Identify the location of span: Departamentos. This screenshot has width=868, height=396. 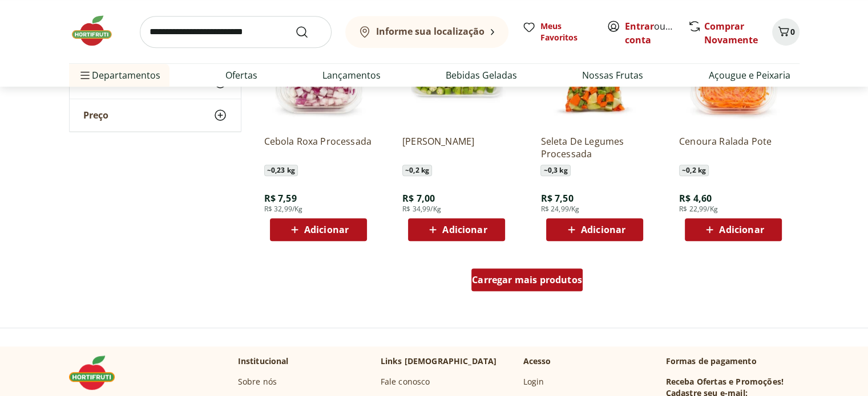
(120, 75).